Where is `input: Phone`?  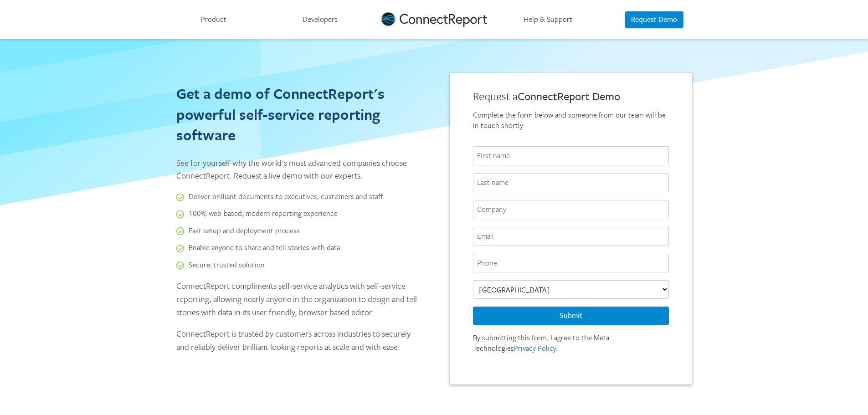
input: Phone is located at coordinates (571, 263).